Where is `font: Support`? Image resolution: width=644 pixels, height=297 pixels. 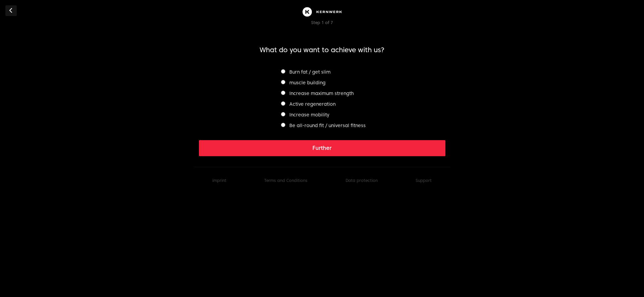 font: Support is located at coordinates (424, 180).